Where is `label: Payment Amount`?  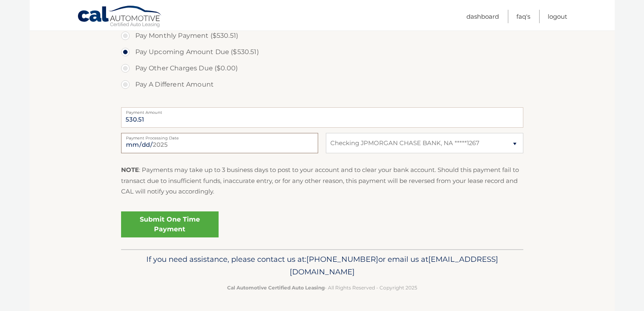
label: Payment Amount is located at coordinates (322, 110).